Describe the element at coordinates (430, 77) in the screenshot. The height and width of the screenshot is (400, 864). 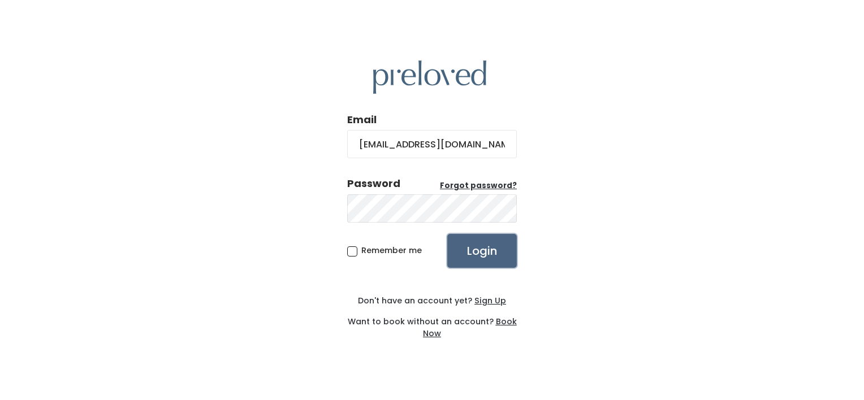
I see `img: preloved logo` at that location.